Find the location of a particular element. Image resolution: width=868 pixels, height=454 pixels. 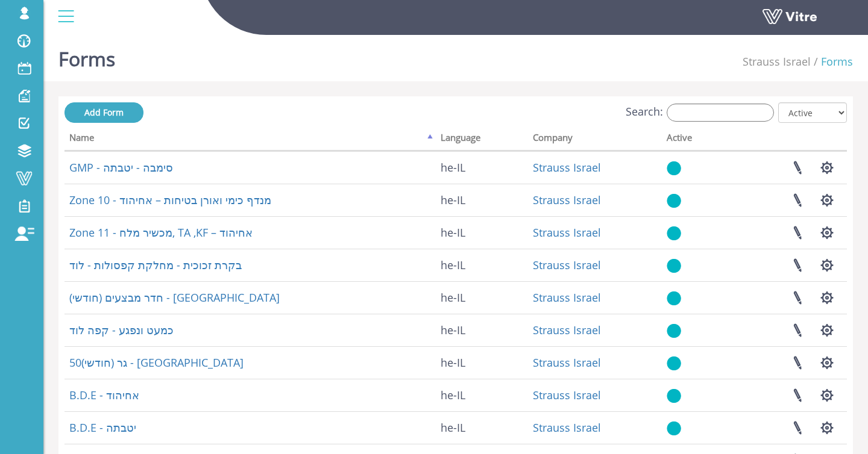

label: Search: is located at coordinates (700, 113).